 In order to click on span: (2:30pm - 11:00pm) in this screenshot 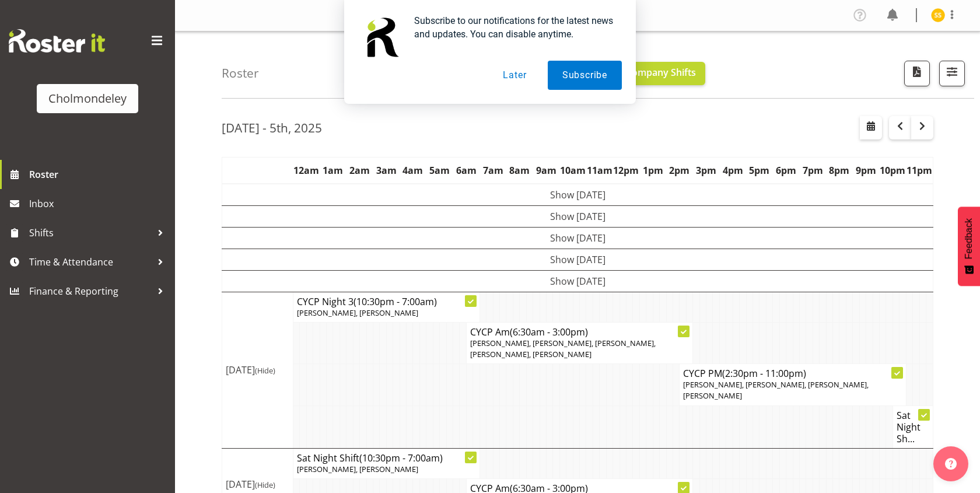, I will do `click(764, 373)`.